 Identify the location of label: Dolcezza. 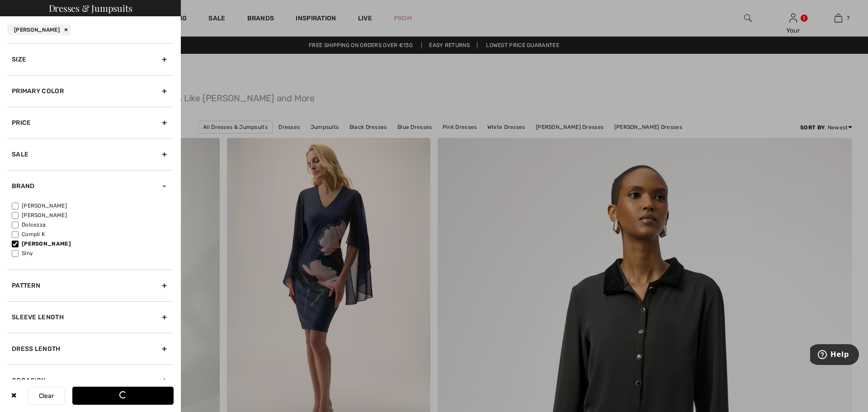
(93, 225).